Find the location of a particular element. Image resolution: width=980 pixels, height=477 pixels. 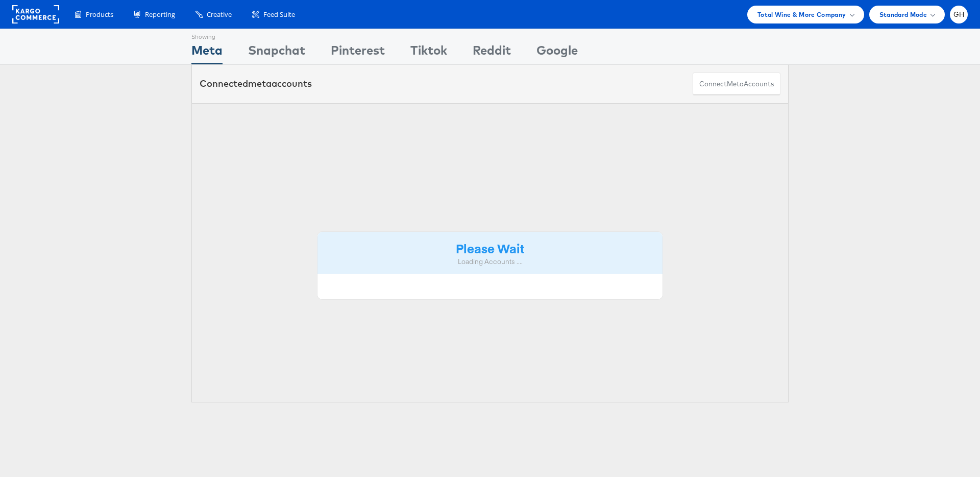

div: Tiktok is located at coordinates (429, 53).